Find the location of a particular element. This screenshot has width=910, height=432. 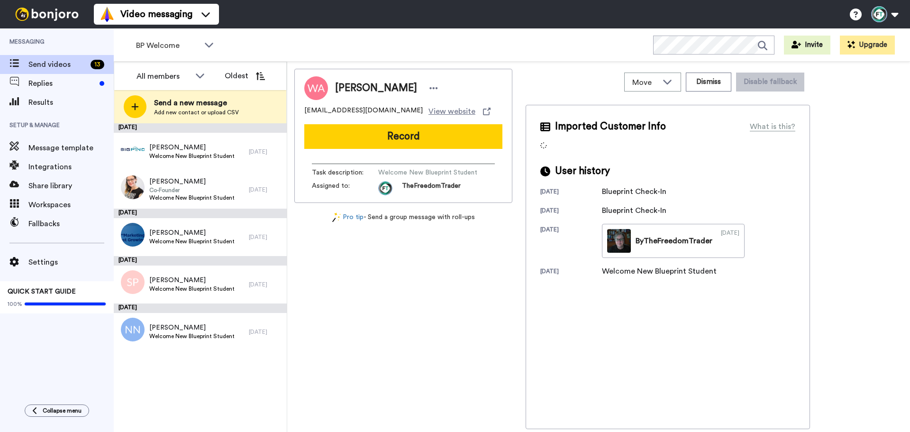

button: Invite is located at coordinates (808, 45).